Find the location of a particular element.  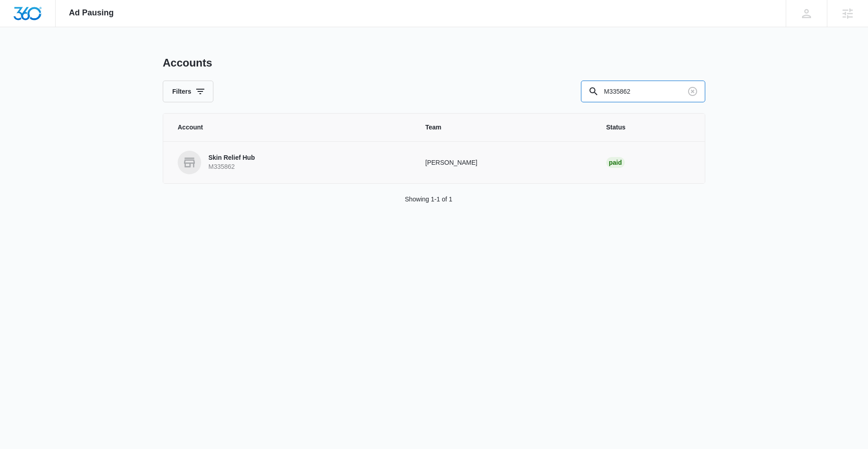

div: Paid is located at coordinates (615, 162).